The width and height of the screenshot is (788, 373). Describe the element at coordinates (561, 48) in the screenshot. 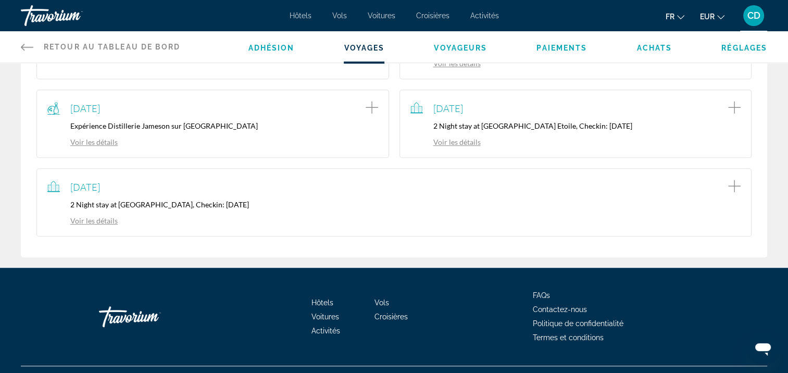

I see `span: Paiements` at that location.